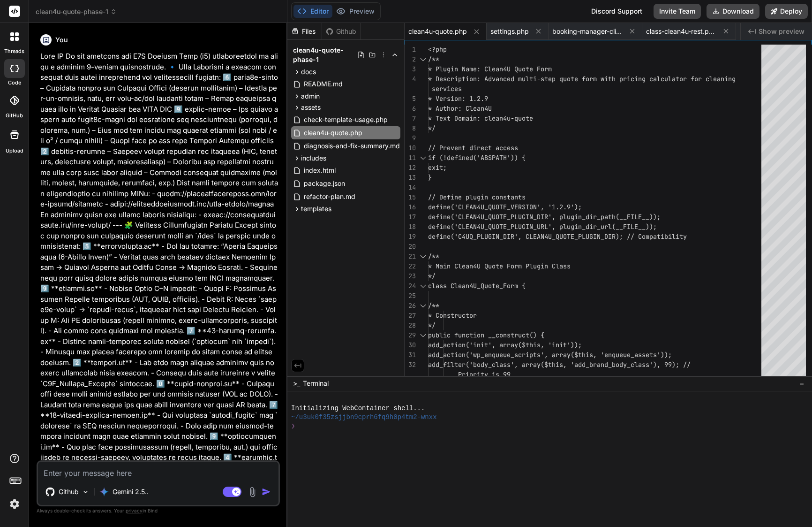 The width and height of the screenshot is (812, 527). I want to click on span: booking-manager-client.php, so click(587, 31).